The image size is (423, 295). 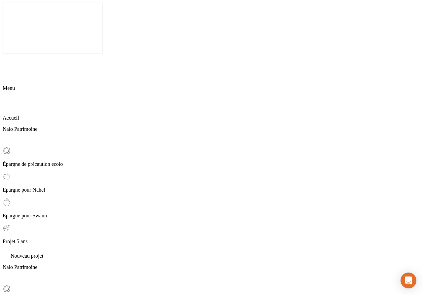 I want to click on p: Accueil, so click(x=211, y=118).